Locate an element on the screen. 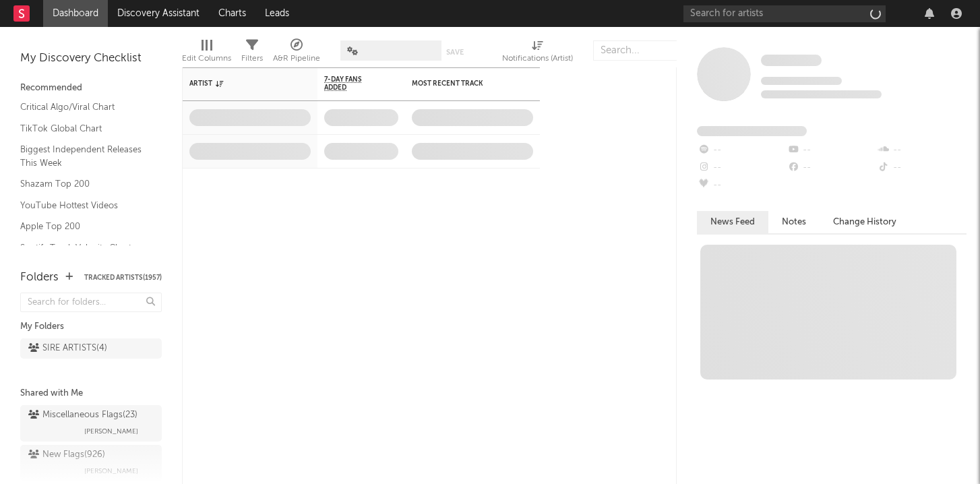  a: Spotify Track Velocity Chart is located at coordinates (84, 248).